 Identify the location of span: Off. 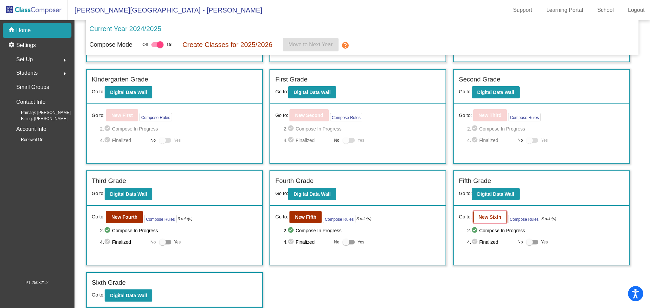
(145, 45).